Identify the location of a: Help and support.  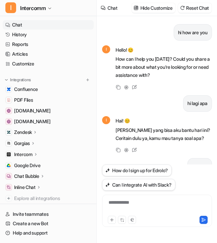
(48, 233).